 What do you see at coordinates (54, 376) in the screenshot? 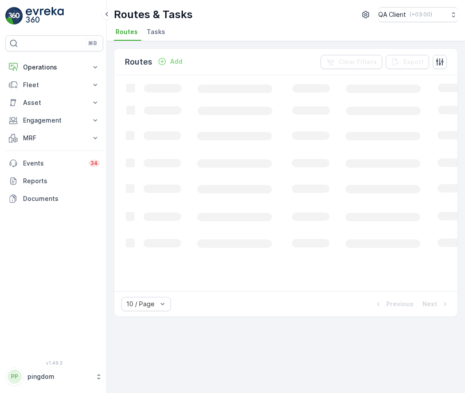
I see `button: PPpingdom` at bounding box center [54, 376].